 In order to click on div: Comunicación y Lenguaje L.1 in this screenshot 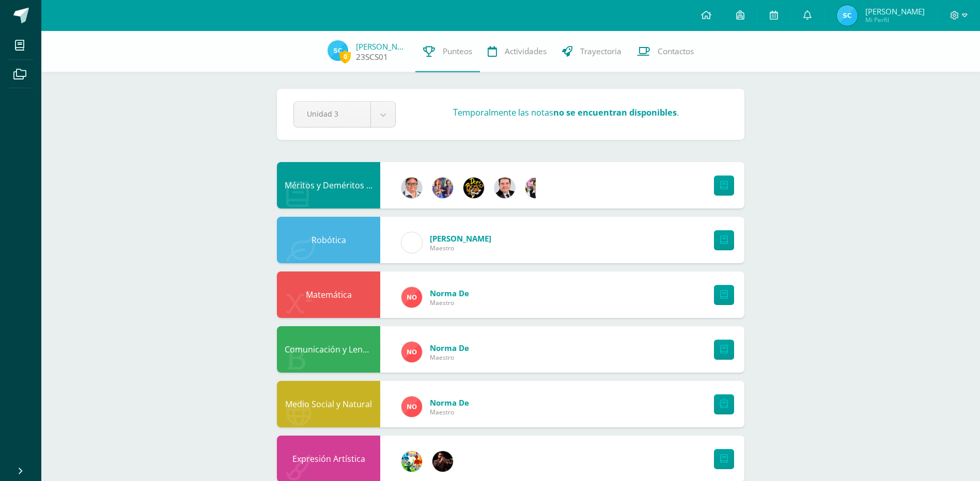, I will do `click(328, 349)`.